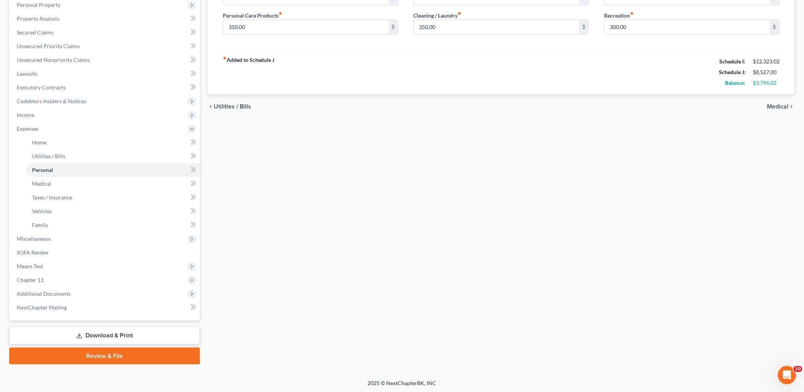 This screenshot has height=392, width=804. What do you see at coordinates (113, 170) in the screenshot?
I see `a: Personal` at bounding box center [113, 170].